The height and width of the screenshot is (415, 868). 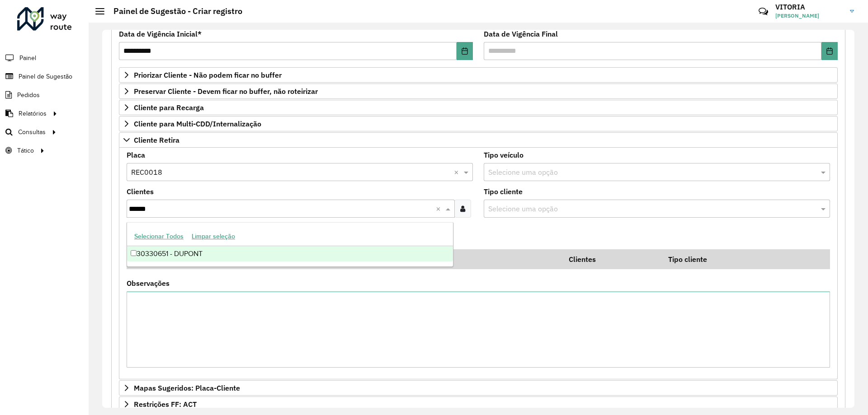 I want to click on span: Tático, so click(x=25, y=151).